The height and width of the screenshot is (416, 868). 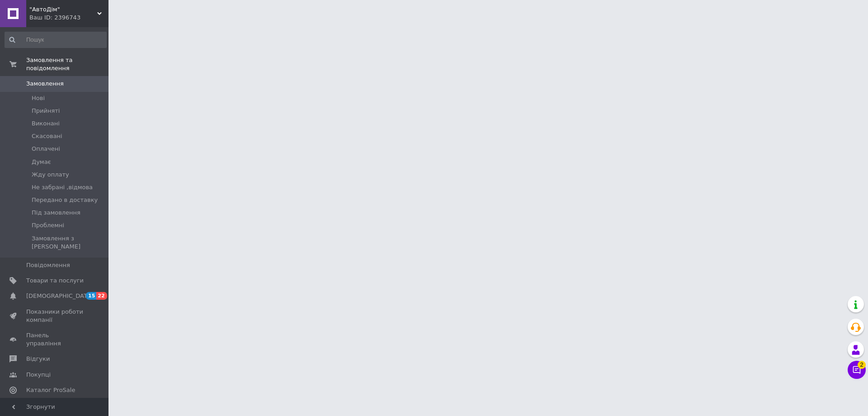 I want to click on span: Думає, so click(x=41, y=162).